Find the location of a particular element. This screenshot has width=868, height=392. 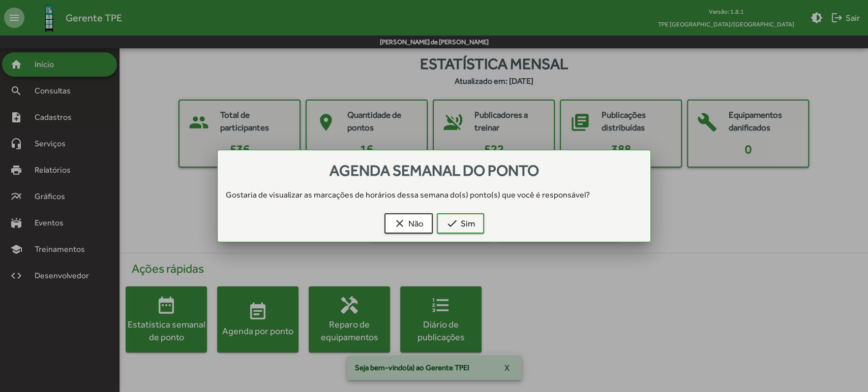

span: Não is located at coordinates (409, 223).